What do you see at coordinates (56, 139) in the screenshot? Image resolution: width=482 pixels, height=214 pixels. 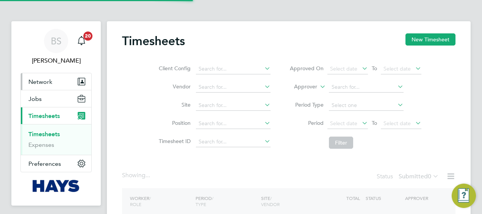 I see `div: Timesheets` at bounding box center [56, 139].